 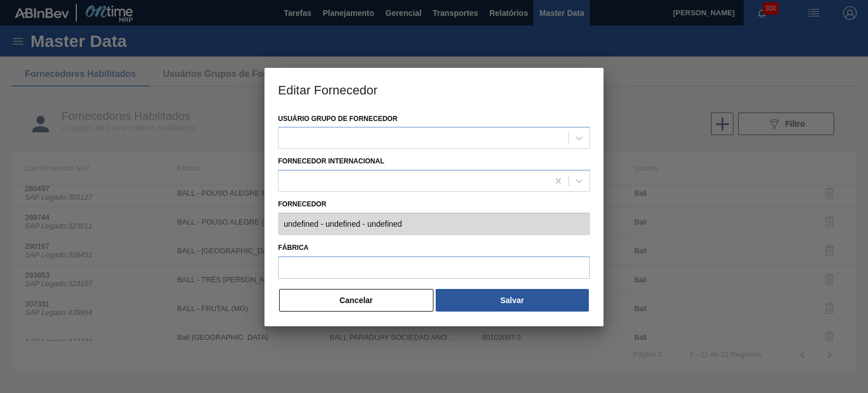 What do you see at coordinates (331, 161) in the screenshot?
I see `label: Fornecedor Internacional` at bounding box center [331, 161].